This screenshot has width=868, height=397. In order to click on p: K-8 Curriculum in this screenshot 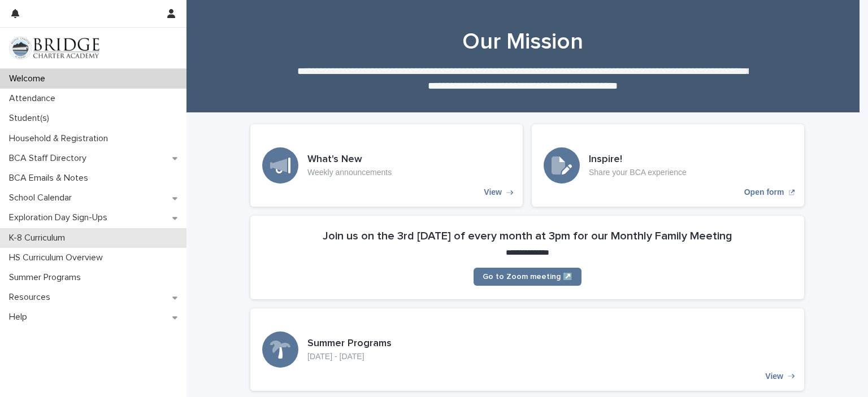, I will do `click(39, 238)`.